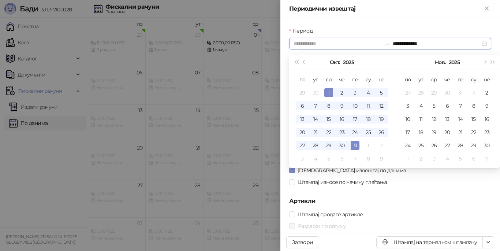 The width and height of the screenshot is (500, 251). What do you see at coordinates (302, 106) in the screenshot?
I see `td: 2025-10-06` at bounding box center [302, 106].